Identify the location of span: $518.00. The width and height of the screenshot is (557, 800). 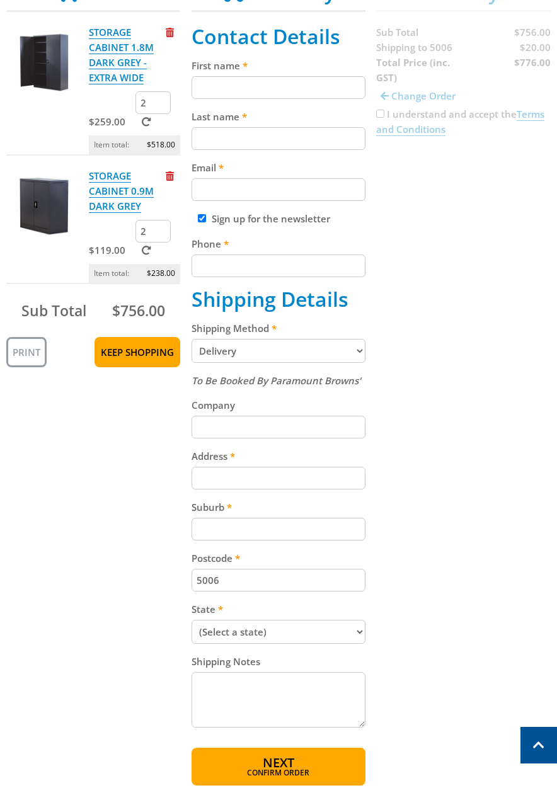
(161, 145).